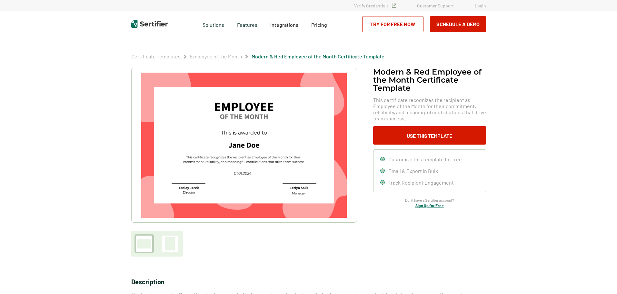 This screenshot has height=294, width=617. Describe the element at coordinates (318, 56) in the screenshot. I see `a: Modern & Red Employee of the Month Certificate Template` at that location.